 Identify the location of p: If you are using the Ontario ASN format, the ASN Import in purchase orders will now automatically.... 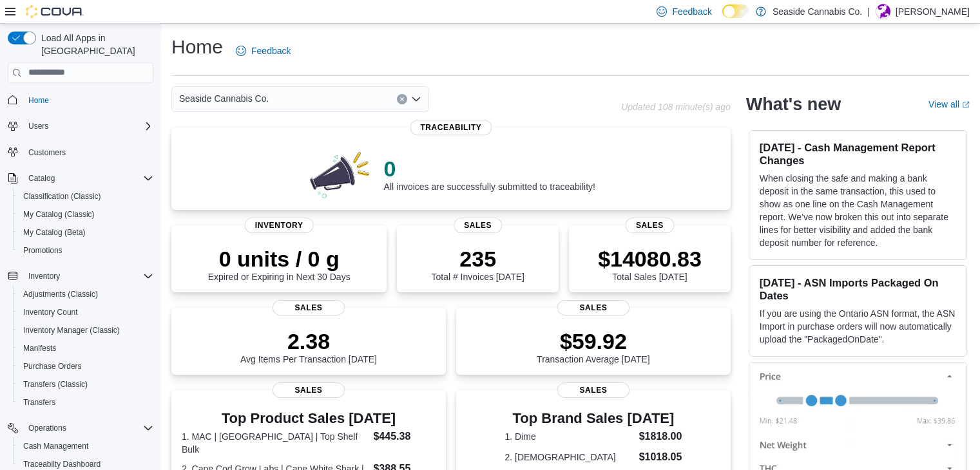
(858, 326).